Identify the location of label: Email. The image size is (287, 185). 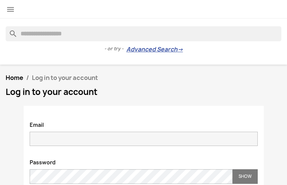
(37, 123).